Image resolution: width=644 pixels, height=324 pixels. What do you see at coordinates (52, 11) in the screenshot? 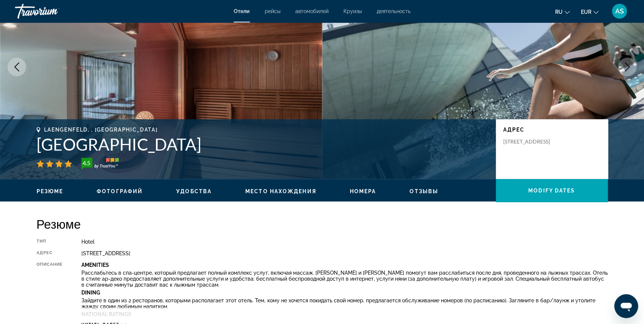
I see `a: Travorium` at bounding box center [52, 11].